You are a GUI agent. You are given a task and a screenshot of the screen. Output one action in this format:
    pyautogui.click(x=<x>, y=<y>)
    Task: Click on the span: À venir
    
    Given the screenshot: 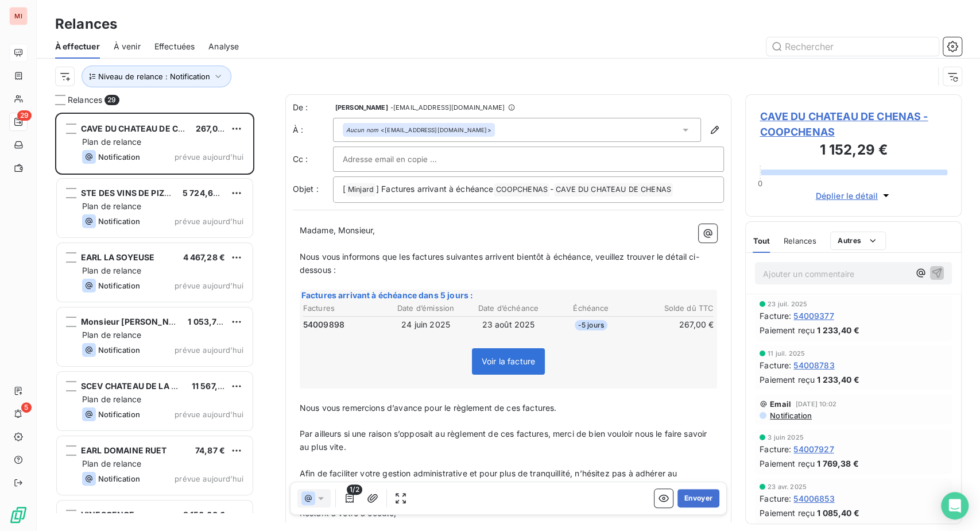 What is the action you would take?
    pyautogui.click(x=127, y=46)
    